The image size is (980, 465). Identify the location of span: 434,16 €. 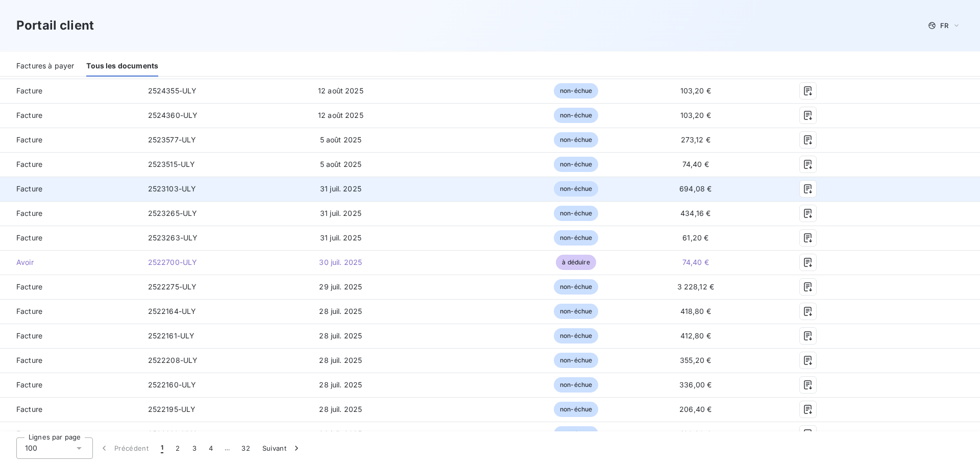
(695, 213).